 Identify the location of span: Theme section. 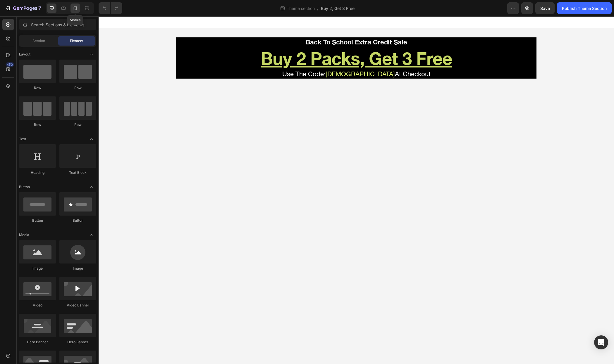
(300, 8).